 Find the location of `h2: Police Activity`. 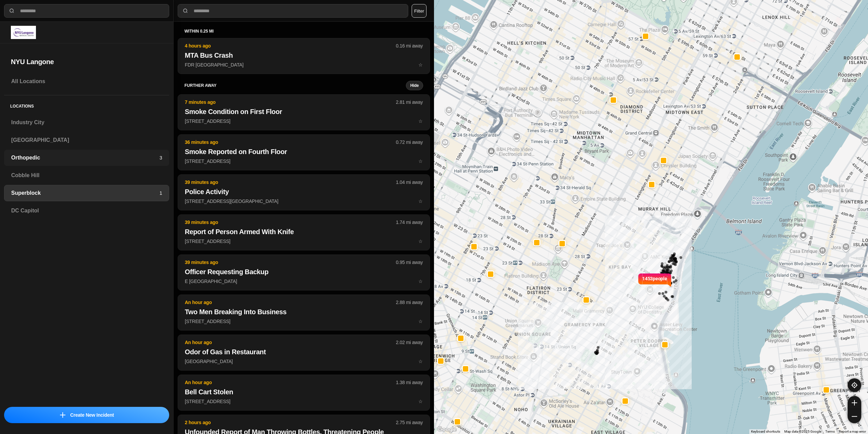

h2: Police Activity is located at coordinates (304, 192).